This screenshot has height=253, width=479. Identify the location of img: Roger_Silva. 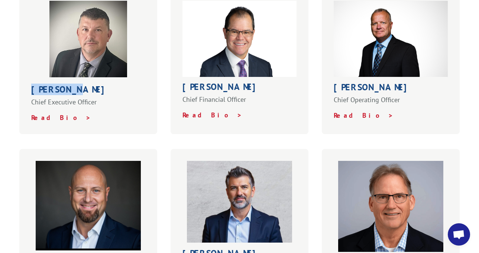
(240, 39).